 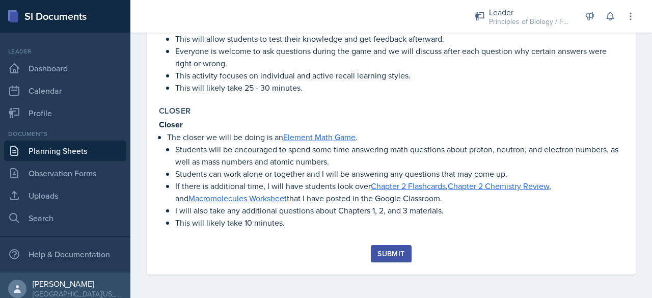 I want to click on a: Observation Forms, so click(x=65, y=173).